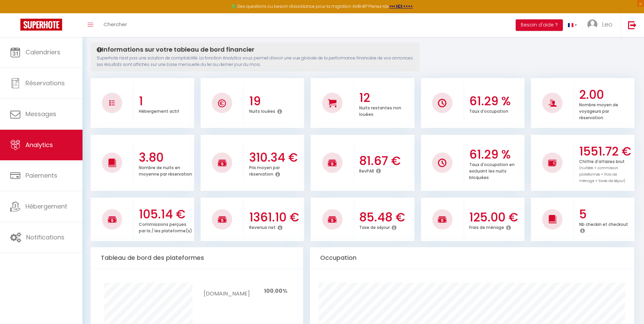  What do you see at coordinates (386, 98) in the screenshot?
I see `h3: 12` at bounding box center [386, 98].